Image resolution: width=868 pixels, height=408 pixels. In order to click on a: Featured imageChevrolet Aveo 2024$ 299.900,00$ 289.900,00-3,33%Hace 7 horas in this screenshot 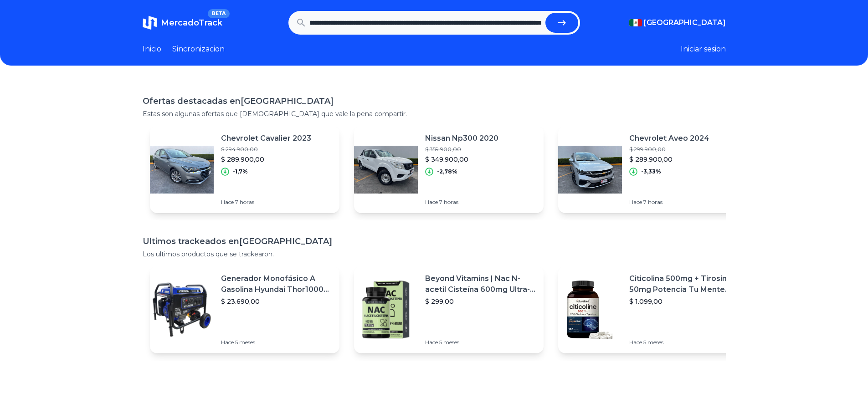, I will do `click(653, 169)`.